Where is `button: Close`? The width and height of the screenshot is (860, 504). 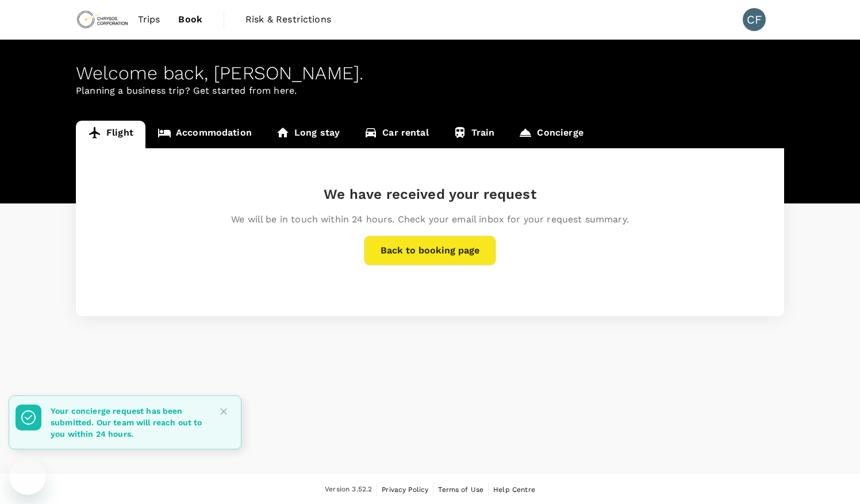 button: Close is located at coordinates (224, 412).